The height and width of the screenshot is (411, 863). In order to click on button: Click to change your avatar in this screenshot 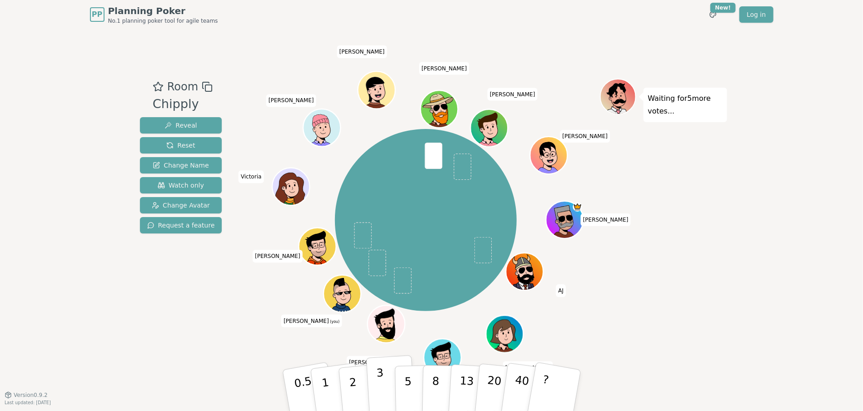, I will do `click(342, 294)`.